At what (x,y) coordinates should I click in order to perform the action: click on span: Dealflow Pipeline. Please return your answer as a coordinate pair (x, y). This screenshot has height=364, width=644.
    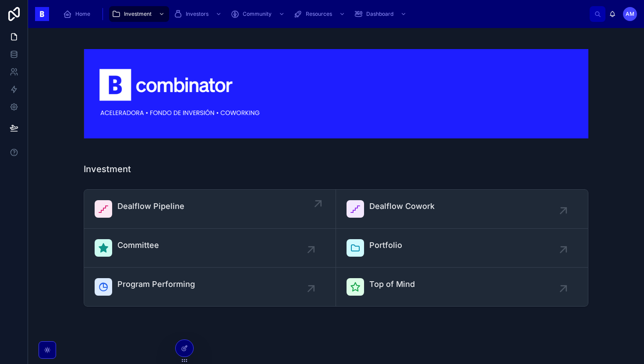
    Looking at the image, I should click on (151, 206).